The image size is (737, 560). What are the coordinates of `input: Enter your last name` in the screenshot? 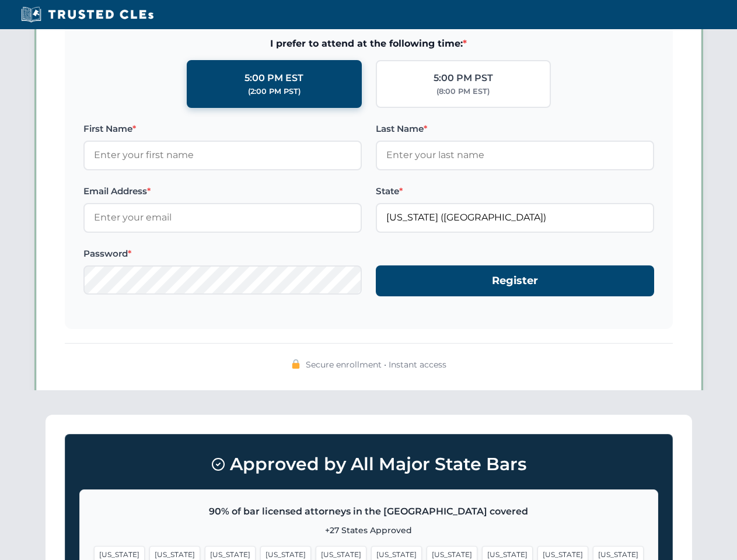 It's located at (515, 155).